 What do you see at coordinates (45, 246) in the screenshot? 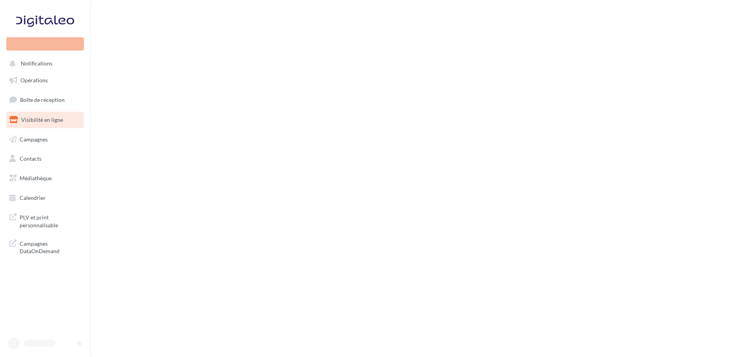
I see `a: Campagnes DataOnDemand` at bounding box center [45, 246].